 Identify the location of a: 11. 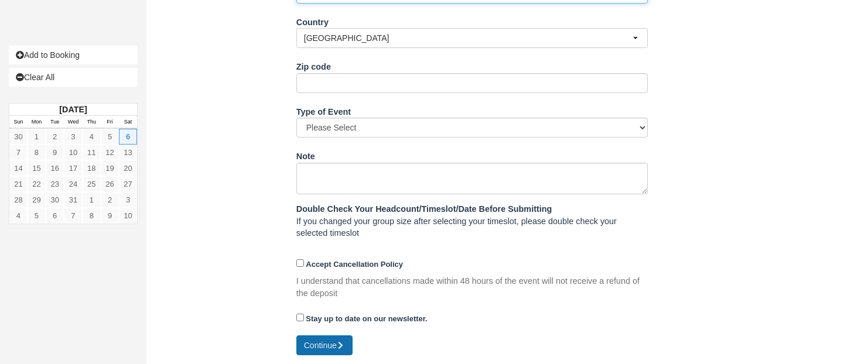
(92, 153).